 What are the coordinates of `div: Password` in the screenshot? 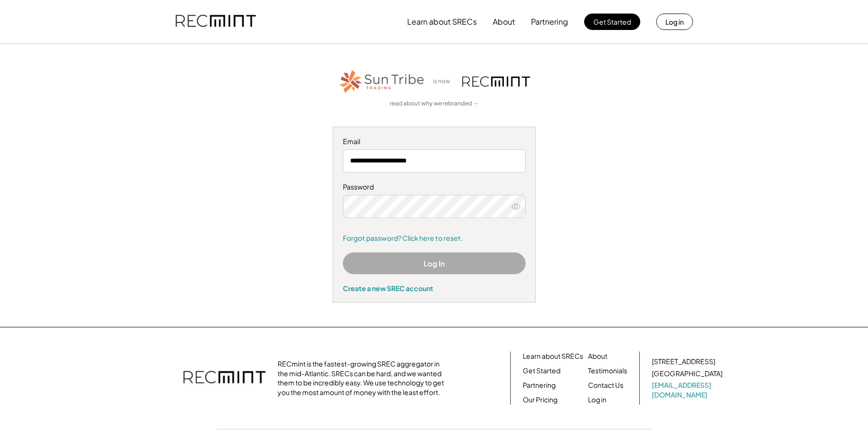 It's located at (435, 187).